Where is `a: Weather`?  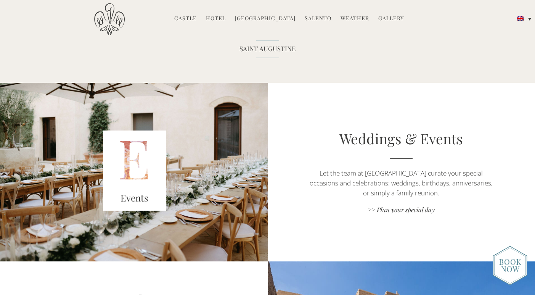
a: Weather is located at coordinates (354, 19).